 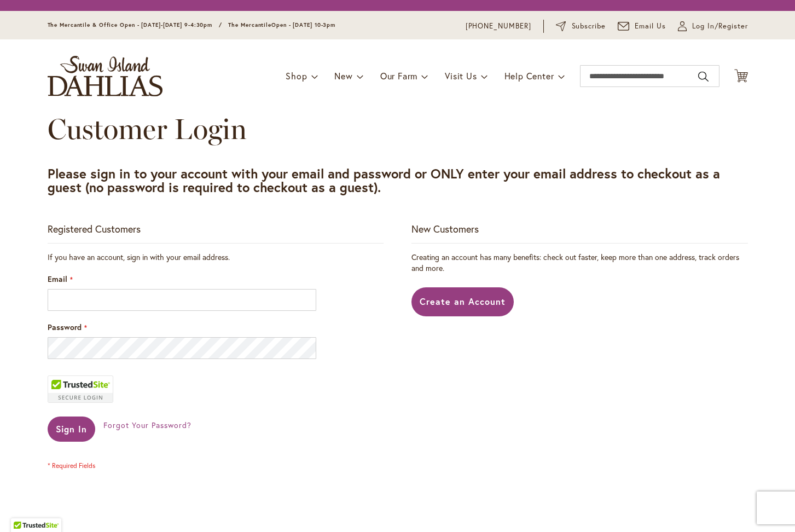 What do you see at coordinates (579, 263) in the screenshot?
I see `p: Creating an account has many benefits: check out faster, keep more than one address, track orders...` at bounding box center [579, 263].